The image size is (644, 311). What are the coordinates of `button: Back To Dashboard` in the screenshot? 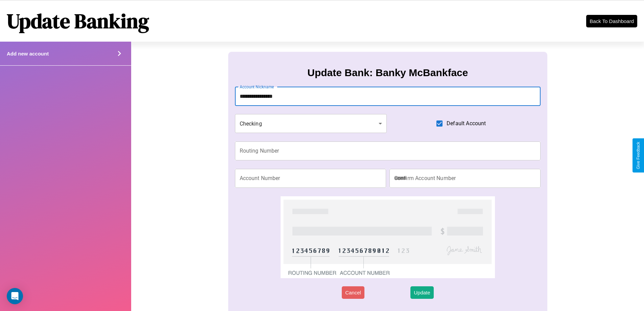 It's located at (612, 21).